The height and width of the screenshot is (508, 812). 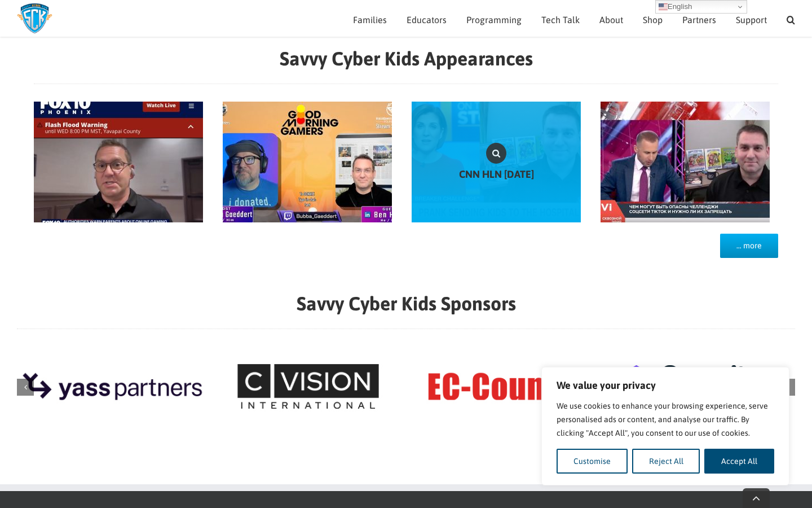 What do you see at coordinates (749, 245) in the screenshot?
I see `a: … more` at bounding box center [749, 245].